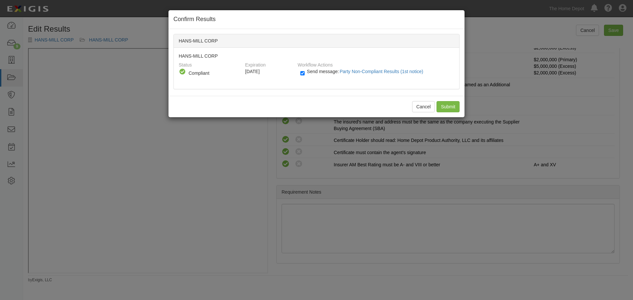 This screenshot has width=633, height=300. I want to click on label: Status, so click(185, 64).